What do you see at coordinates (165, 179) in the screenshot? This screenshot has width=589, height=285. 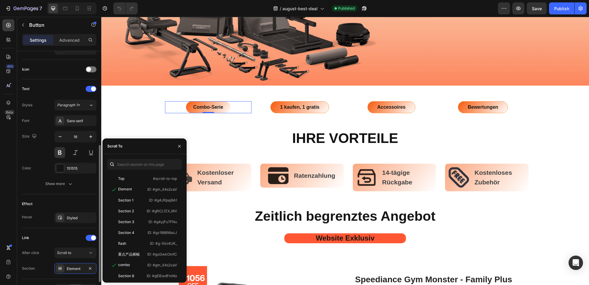 I see `p: #scroll-to-top` at bounding box center [165, 179].